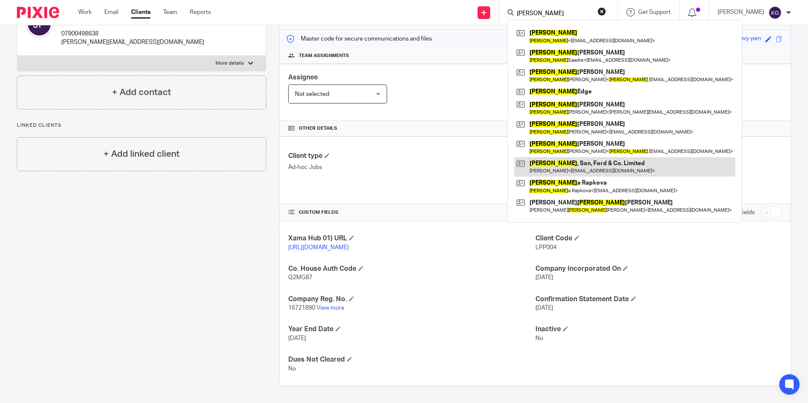  I want to click on p: 07900498638, so click(133, 34).